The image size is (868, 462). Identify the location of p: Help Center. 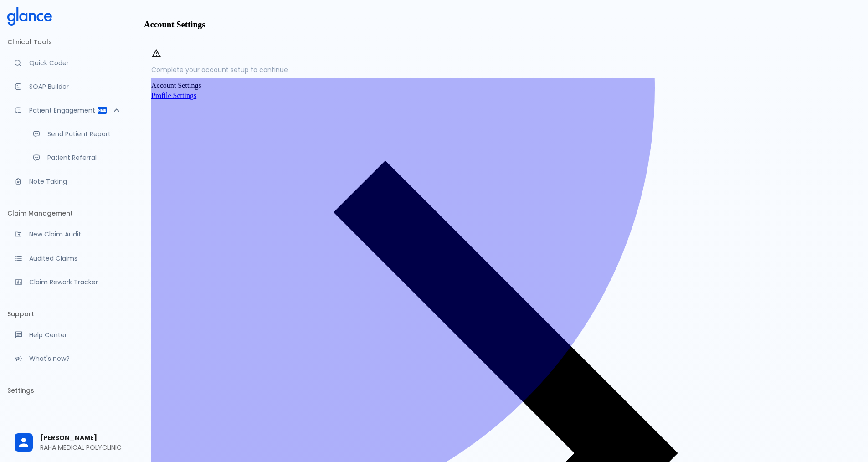
(76, 335).